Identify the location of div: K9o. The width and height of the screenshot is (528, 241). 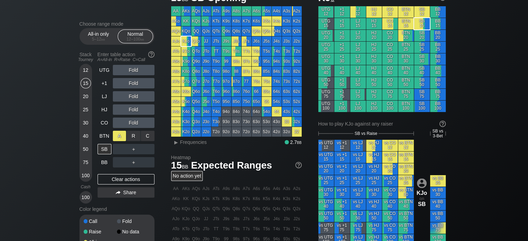
(186, 61).